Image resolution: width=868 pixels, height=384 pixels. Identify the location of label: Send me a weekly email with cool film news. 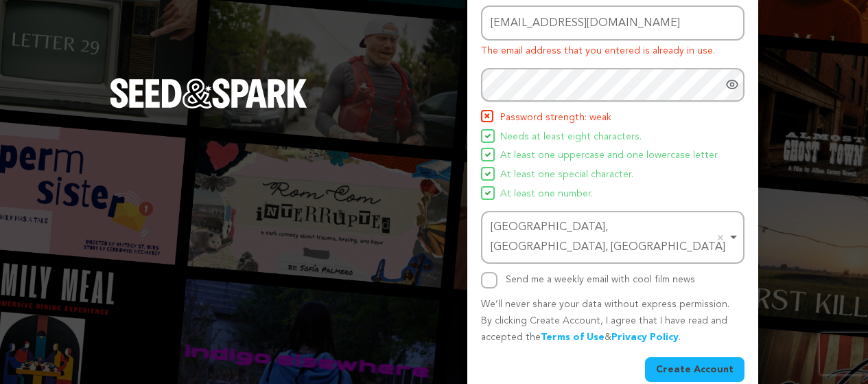
(601, 280).